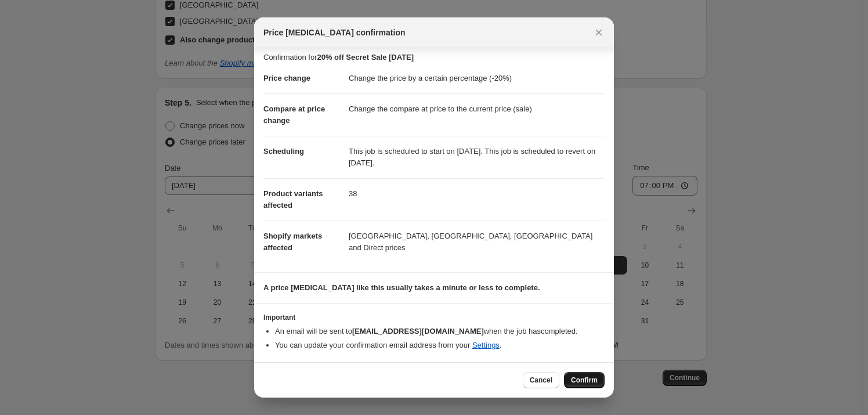 The width and height of the screenshot is (868, 415). I want to click on span: Shopify markets affected, so click(292, 241).